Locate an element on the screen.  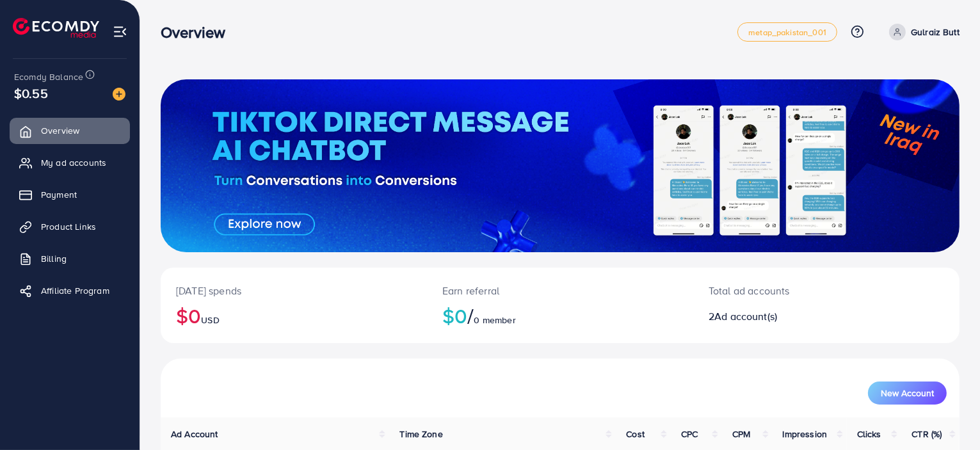
span: USD is located at coordinates (210, 320).